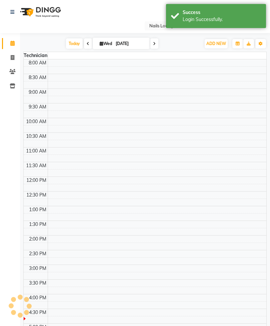 This screenshot has width=270, height=326. I want to click on input: 2025-09-03, so click(130, 44).